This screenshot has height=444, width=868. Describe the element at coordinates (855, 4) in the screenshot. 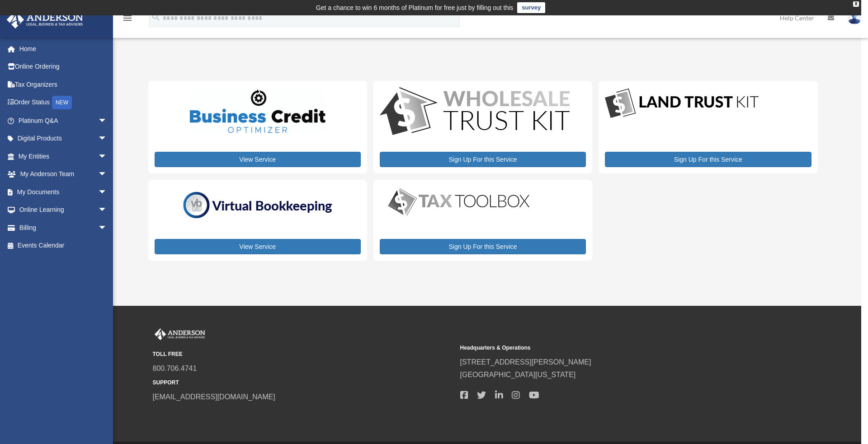

I see `div: close` at that location.